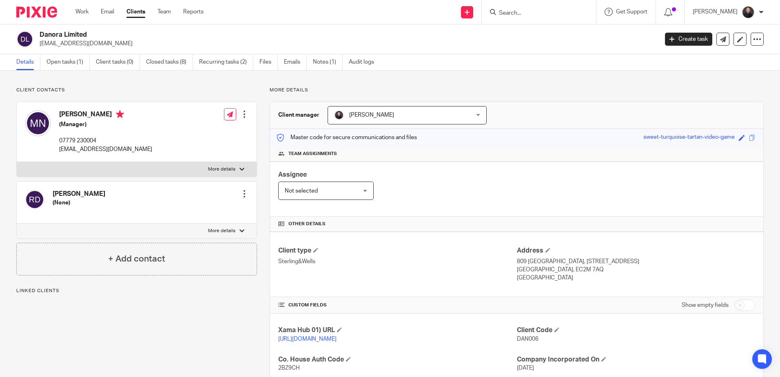  I want to click on div: sweet-turquoise-tartan-video-game, so click(689, 137).